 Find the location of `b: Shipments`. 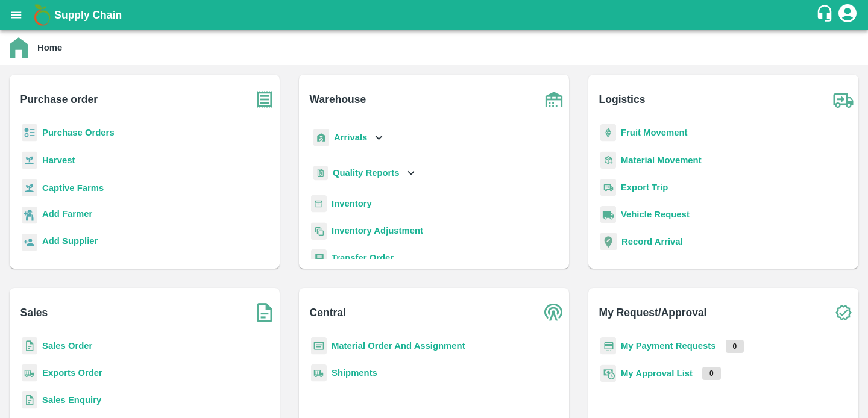

b: Shipments is located at coordinates (355, 373).